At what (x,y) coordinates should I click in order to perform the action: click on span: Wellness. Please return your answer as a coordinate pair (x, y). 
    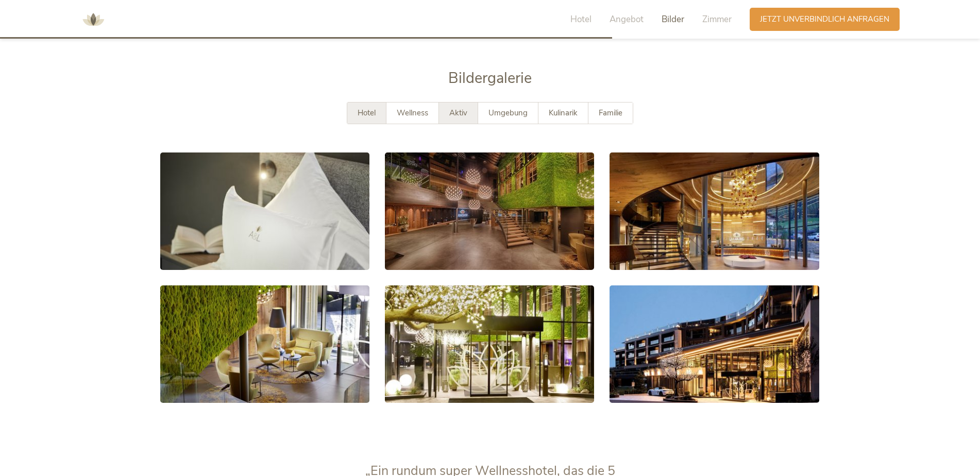
    Looking at the image, I should click on (412, 113).